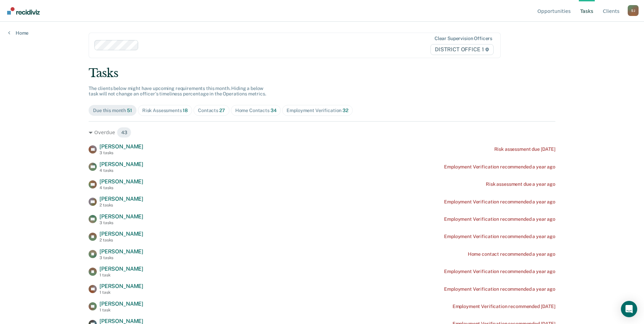 Image resolution: width=644 pixels, height=324 pixels. Describe the element at coordinates (125, 132) in the screenshot. I see `span: 43` at that location.